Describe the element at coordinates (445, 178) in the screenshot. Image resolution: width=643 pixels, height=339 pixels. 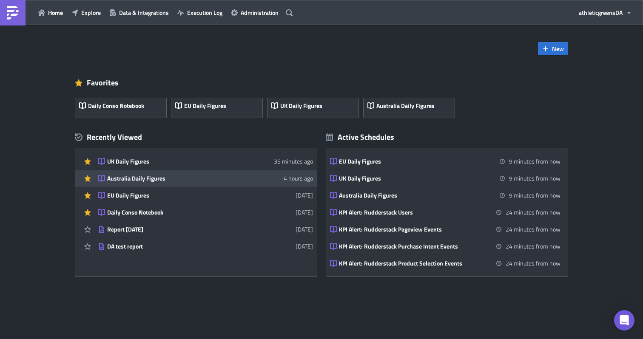
I see `a: UK Daily Figures9 minutes from now` at that location.